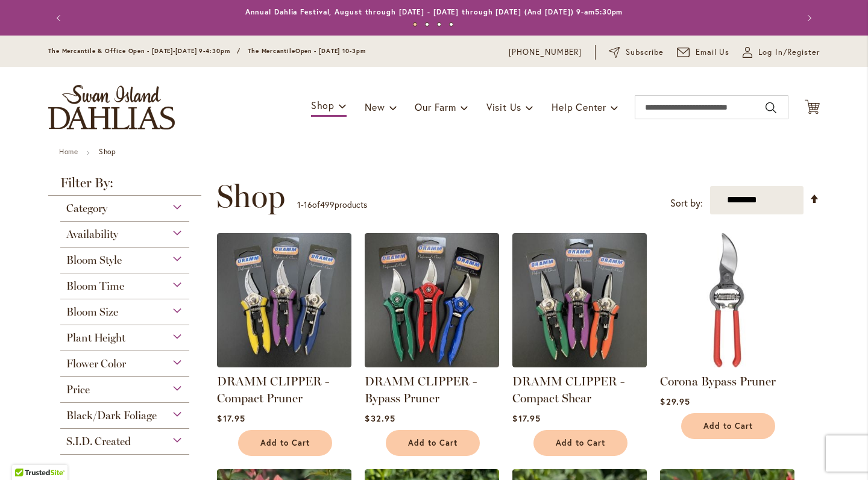 This screenshot has width=868, height=480. I want to click on span: Log In/Register, so click(789, 52).